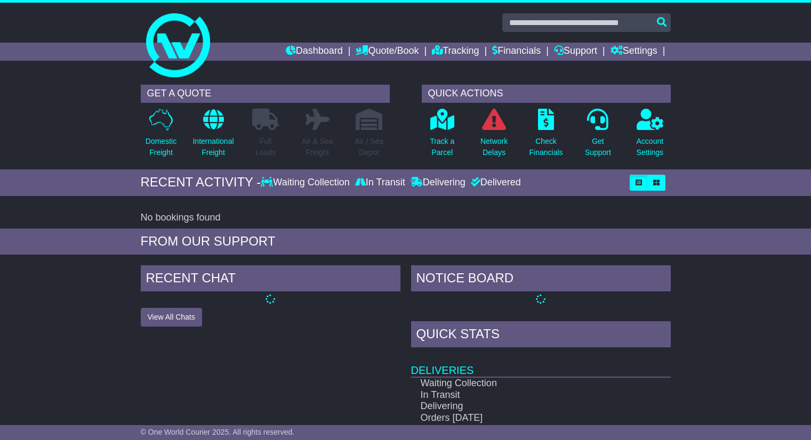 The width and height of the screenshot is (811, 440). Describe the element at coordinates (634, 52) in the screenshot. I see `a: Settings` at that location.